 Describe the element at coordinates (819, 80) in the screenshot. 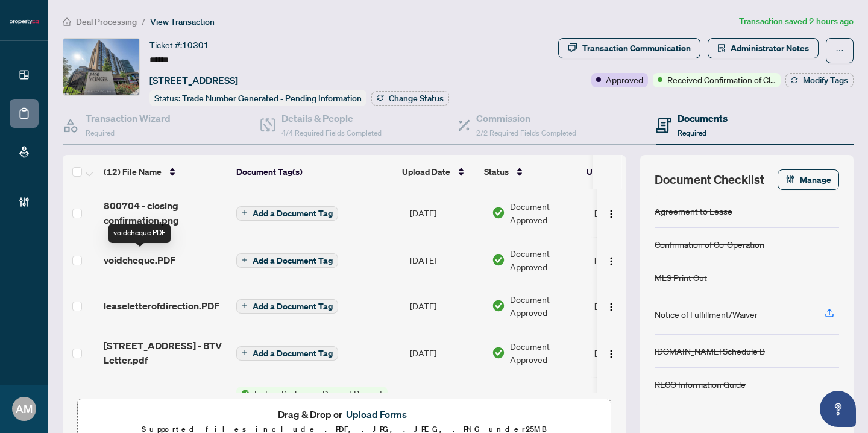

I see `button: Modify Tags` at that location.